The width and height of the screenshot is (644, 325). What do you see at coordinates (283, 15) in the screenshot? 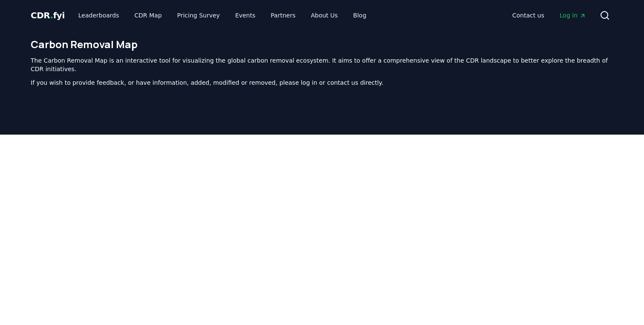
I see `a: Partners` at bounding box center [283, 15].